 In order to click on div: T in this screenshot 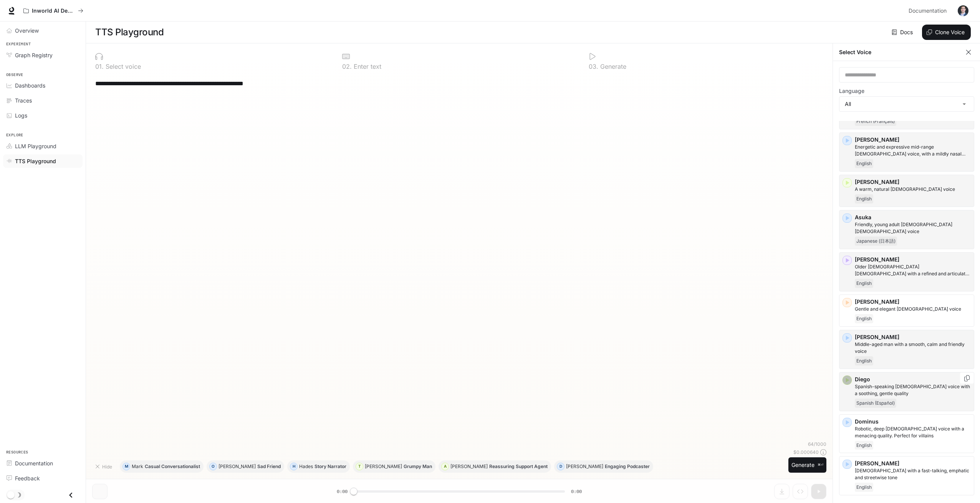, I will do `click(360, 466)`.